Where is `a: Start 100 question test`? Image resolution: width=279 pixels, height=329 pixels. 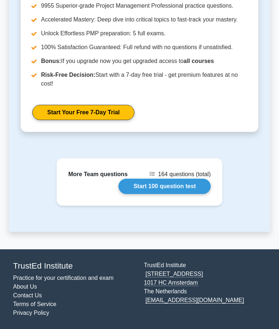
a: Start 100 question test is located at coordinates (165, 186).